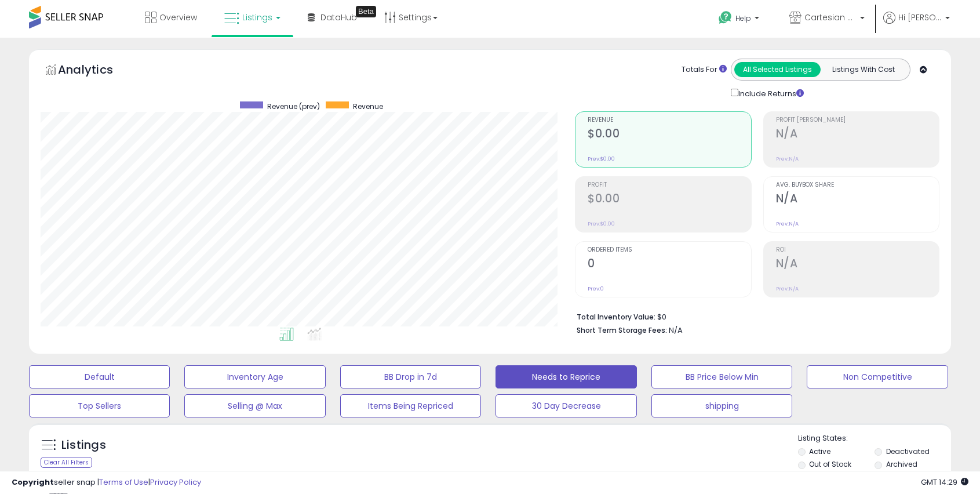 The image size is (980, 494). I want to click on div: Clear All Filters, so click(66, 462).